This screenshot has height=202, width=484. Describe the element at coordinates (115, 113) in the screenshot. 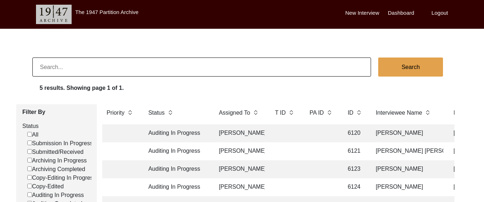

I see `label: Priority` at that location.